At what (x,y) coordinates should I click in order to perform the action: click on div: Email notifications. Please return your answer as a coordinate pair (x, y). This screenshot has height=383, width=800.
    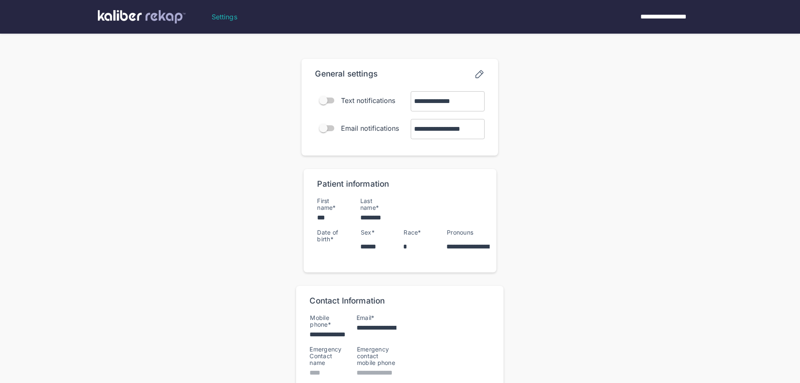
    Looking at the image, I should click on (370, 128).